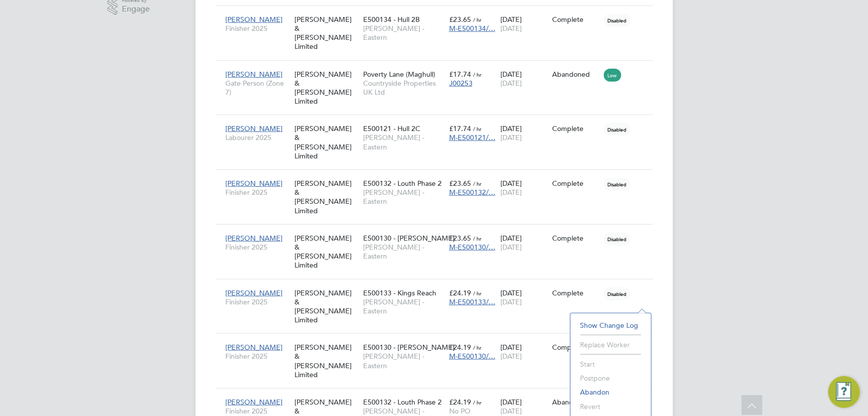 The width and height of the screenshot is (868, 416). What do you see at coordinates (472, 29) in the screenshot?
I see `span: M-E500134/…` at bounding box center [472, 29].